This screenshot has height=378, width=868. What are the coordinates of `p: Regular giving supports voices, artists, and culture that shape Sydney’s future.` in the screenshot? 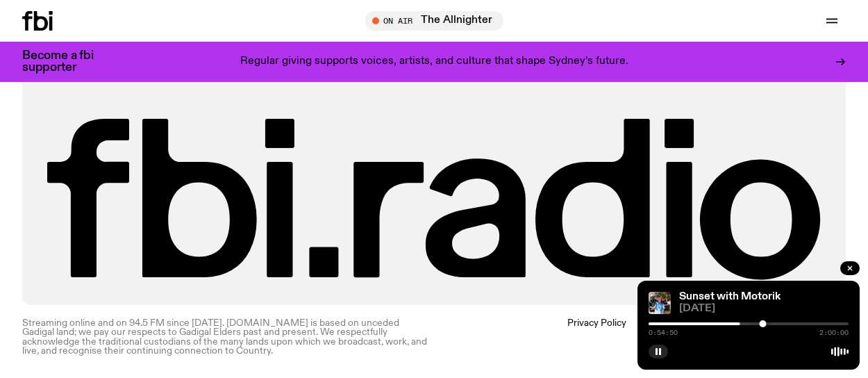 It's located at (434, 62).